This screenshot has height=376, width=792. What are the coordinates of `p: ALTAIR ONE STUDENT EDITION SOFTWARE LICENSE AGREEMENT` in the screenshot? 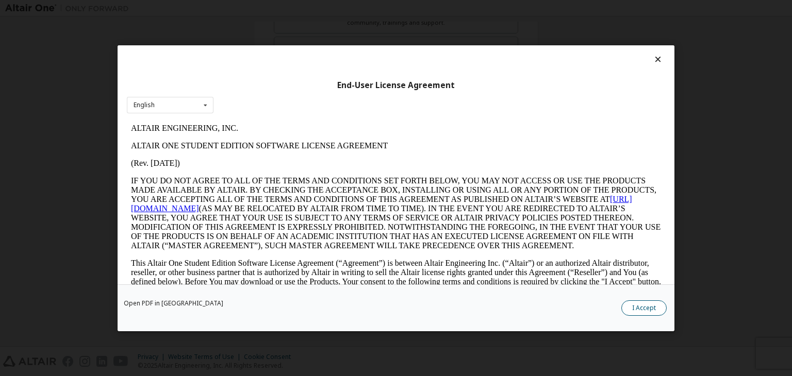 It's located at (269, 26).